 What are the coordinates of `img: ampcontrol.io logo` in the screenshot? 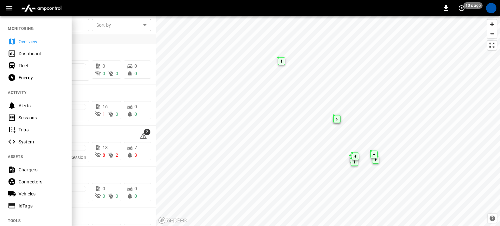 It's located at (41, 8).